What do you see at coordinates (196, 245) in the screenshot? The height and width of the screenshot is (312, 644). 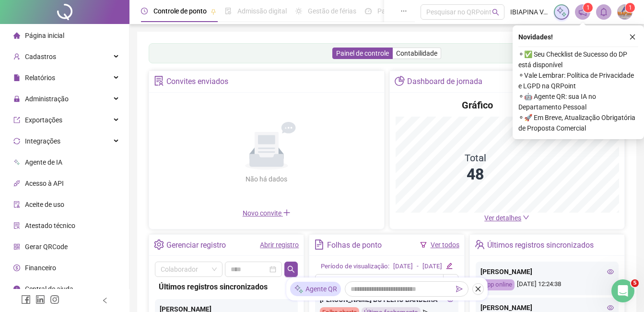 I see `div: Gerenciar registro` at bounding box center [196, 245].